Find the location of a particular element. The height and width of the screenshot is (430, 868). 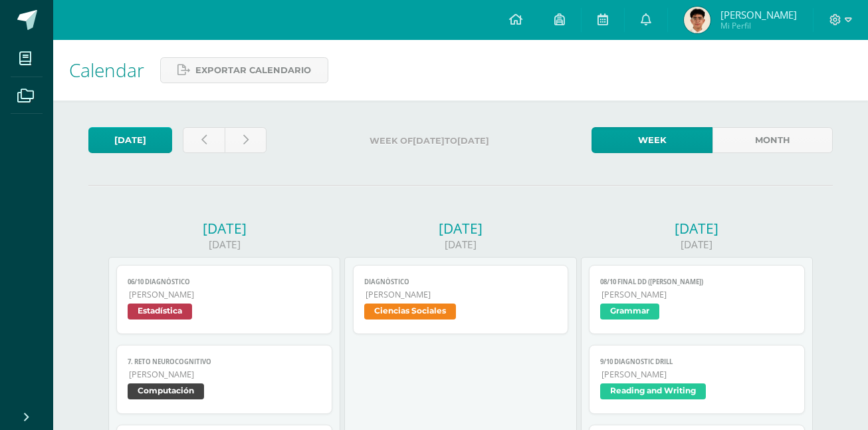

a: Month is located at coordinates (772, 139).